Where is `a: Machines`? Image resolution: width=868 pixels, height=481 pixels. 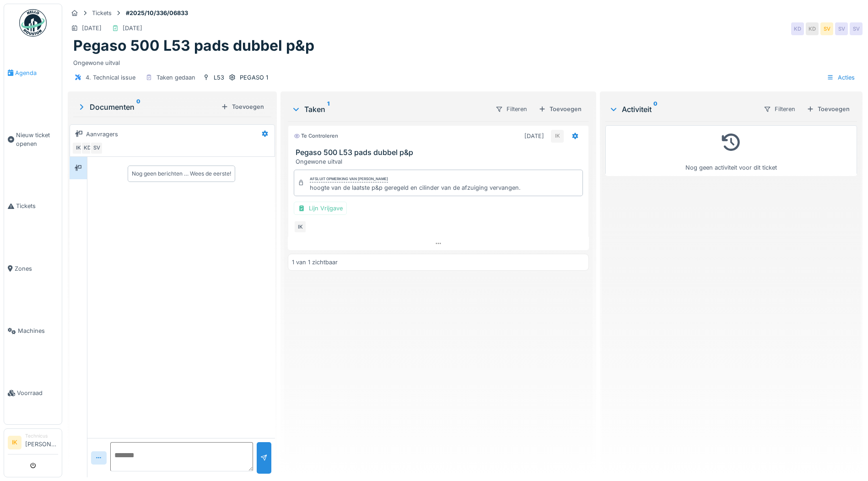
a: Machines is located at coordinates (33, 331).